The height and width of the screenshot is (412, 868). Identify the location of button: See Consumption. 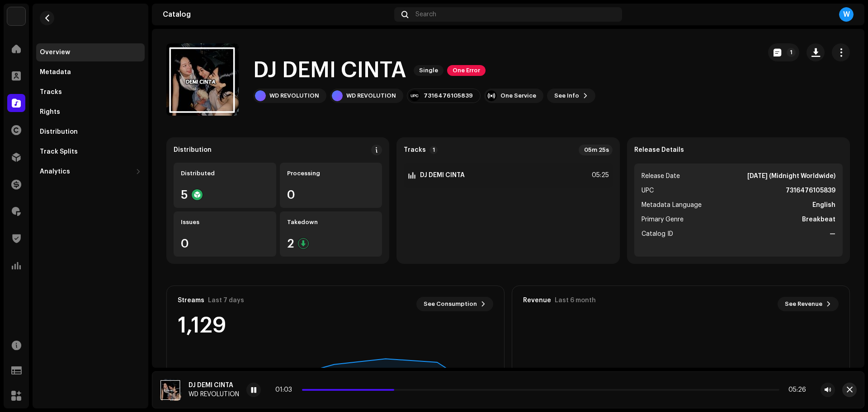
(455, 304).